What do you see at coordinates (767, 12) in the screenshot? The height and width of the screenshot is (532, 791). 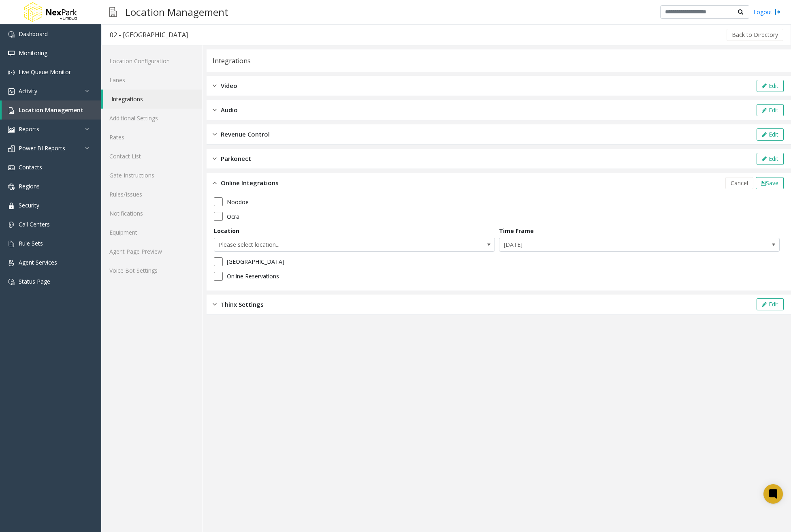 I see `a: Logout` at bounding box center [767, 12].